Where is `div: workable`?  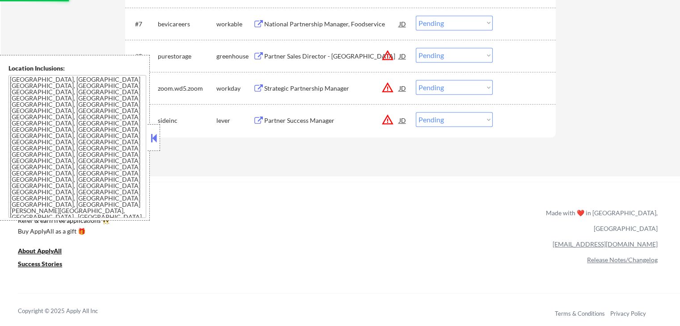
div: workable is located at coordinates (235, 24).